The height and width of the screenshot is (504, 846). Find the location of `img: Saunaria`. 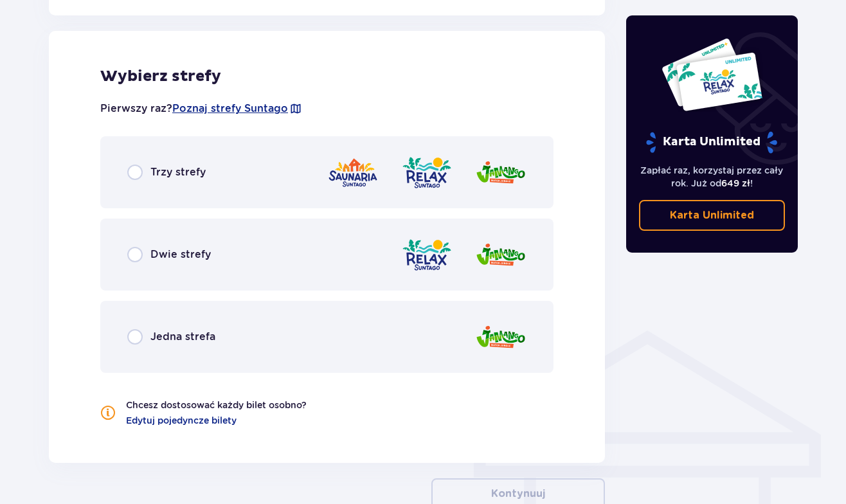

img: Saunaria is located at coordinates (353, 172).